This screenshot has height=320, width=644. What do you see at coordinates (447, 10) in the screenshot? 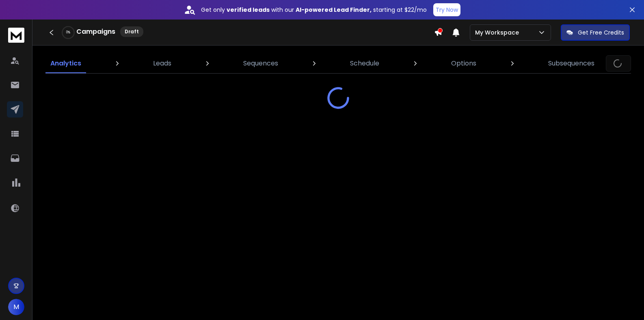
I see `p: Try Now` at bounding box center [447, 10].